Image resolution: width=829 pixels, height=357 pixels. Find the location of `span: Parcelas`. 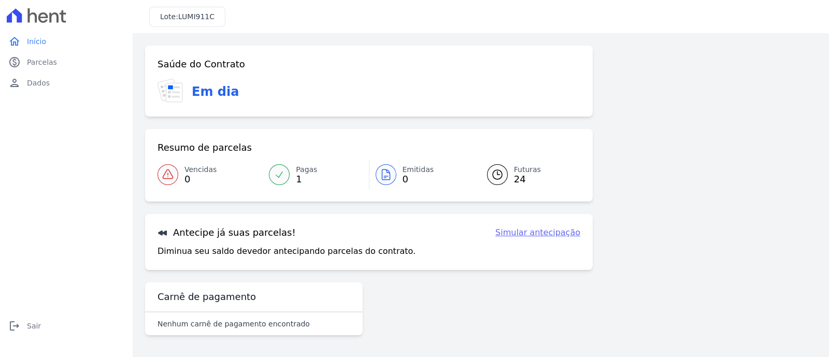

span: Parcelas is located at coordinates (42, 62).